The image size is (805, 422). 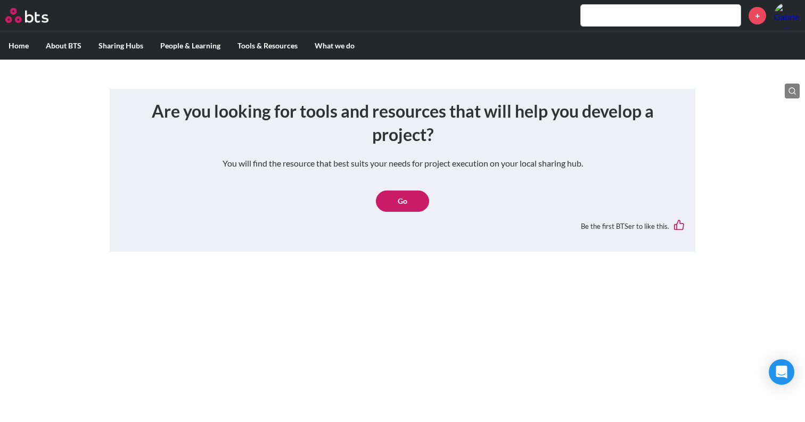 What do you see at coordinates (787, 15) in the screenshot?
I see `a: Profile` at bounding box center [787, 15].